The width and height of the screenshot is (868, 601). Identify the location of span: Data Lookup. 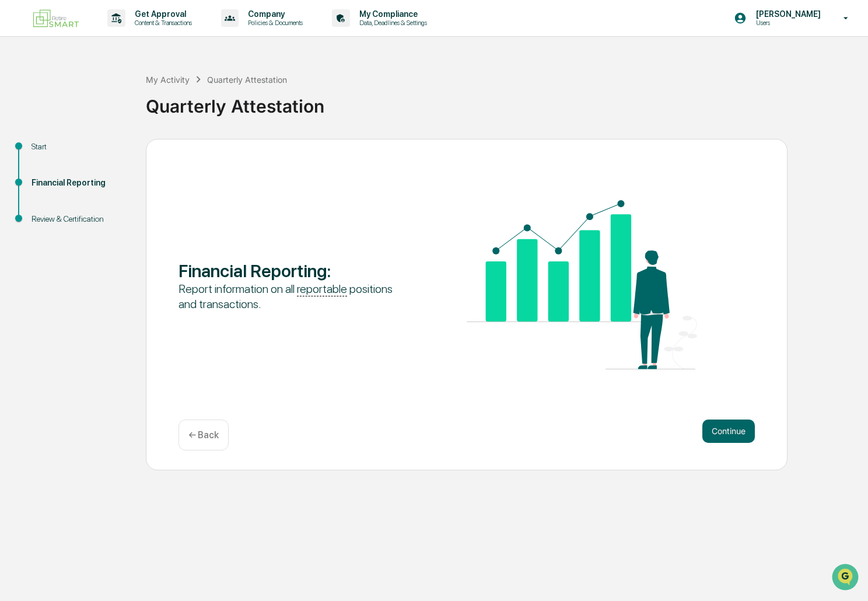
(49, 175).